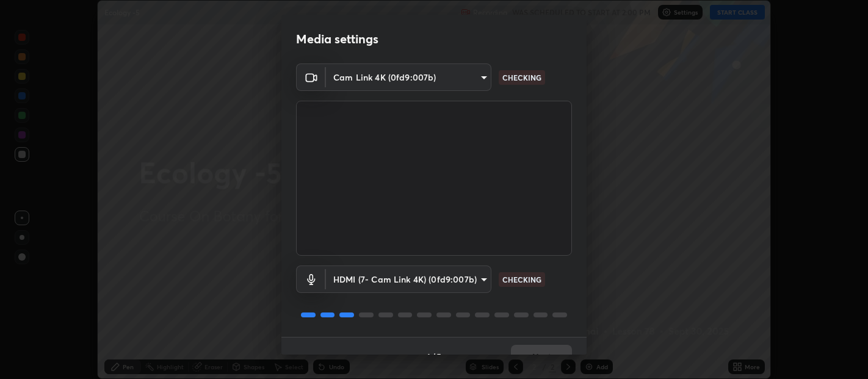 The width and height of the screenshot is (868, 379). What do you see at coordinates (429, 357) in the screenshot?
I see `h4: 1` at bounding box center [429, 357].